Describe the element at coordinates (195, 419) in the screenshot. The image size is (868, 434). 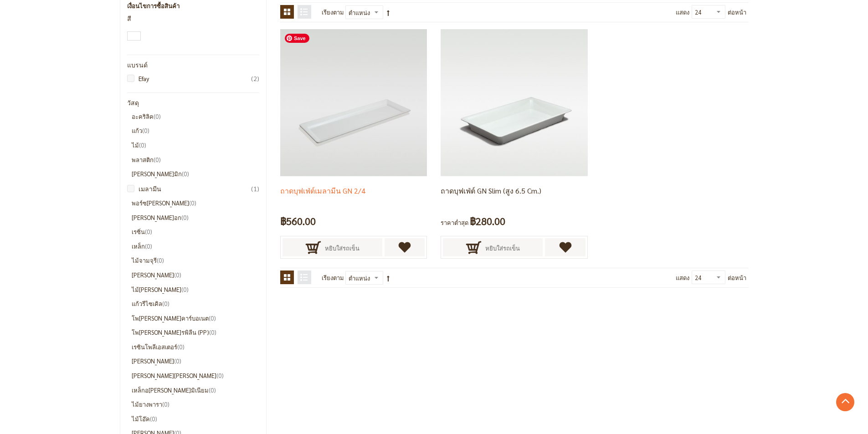
I see `li: ไม้โอ๊ค` at that location.